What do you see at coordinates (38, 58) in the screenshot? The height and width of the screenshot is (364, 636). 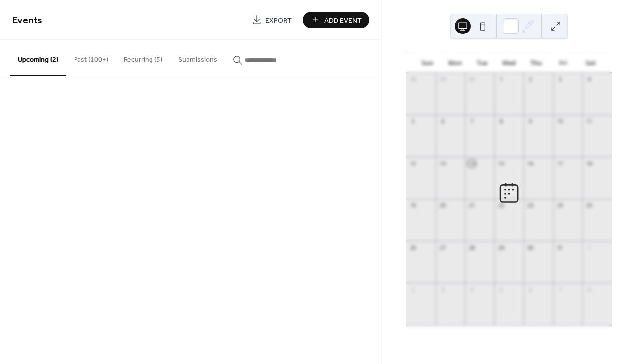 I see `button: Upcoming (2)` at bounding box center [38, 58].